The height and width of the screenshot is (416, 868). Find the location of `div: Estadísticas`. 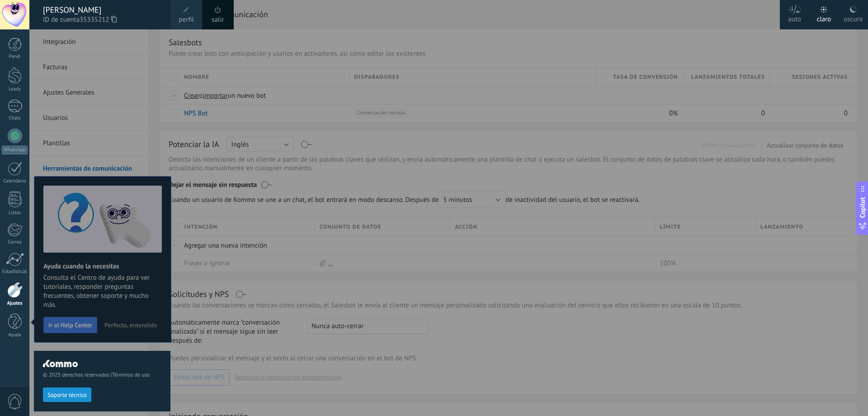

div: Estadísticas is located at coordinates (15, 271).